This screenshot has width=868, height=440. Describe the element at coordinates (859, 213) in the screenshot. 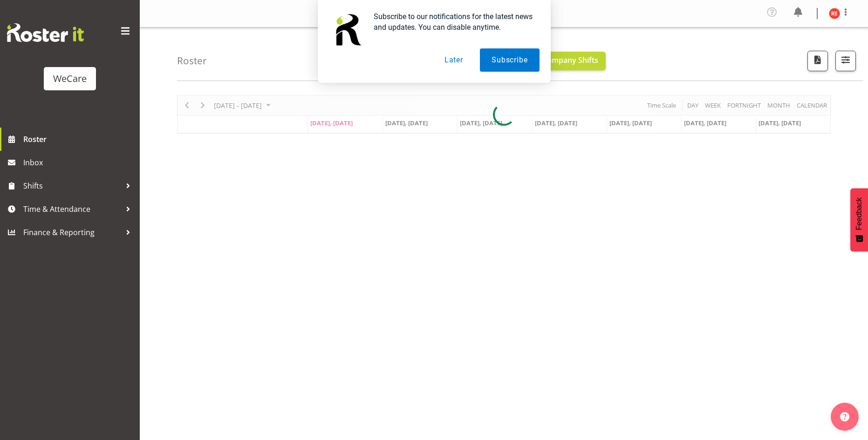

I see `span: Feedback` at that location.